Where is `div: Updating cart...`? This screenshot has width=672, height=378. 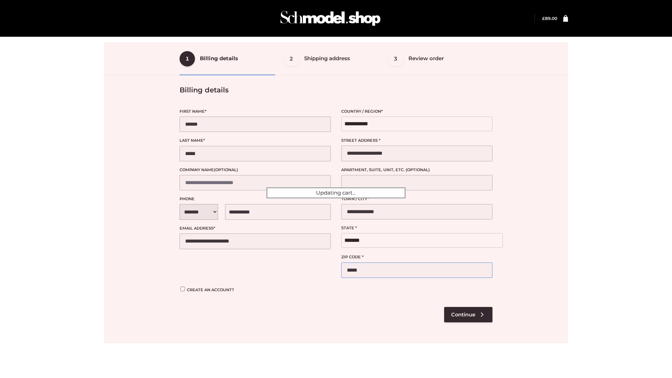 div: Updating cart... is located at coordinates (336, 193).